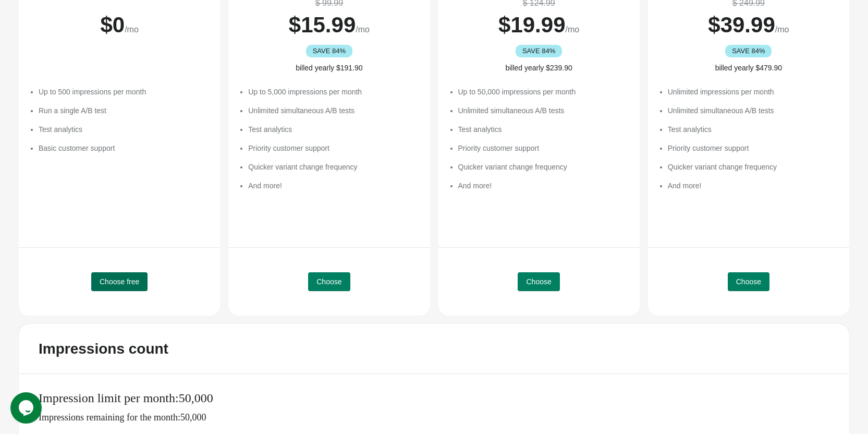  What do you see at coordinates (333, 92) in the screenshot?
I see `li: Up to 5,000 impressions per month` at bounding box center [333, 92].